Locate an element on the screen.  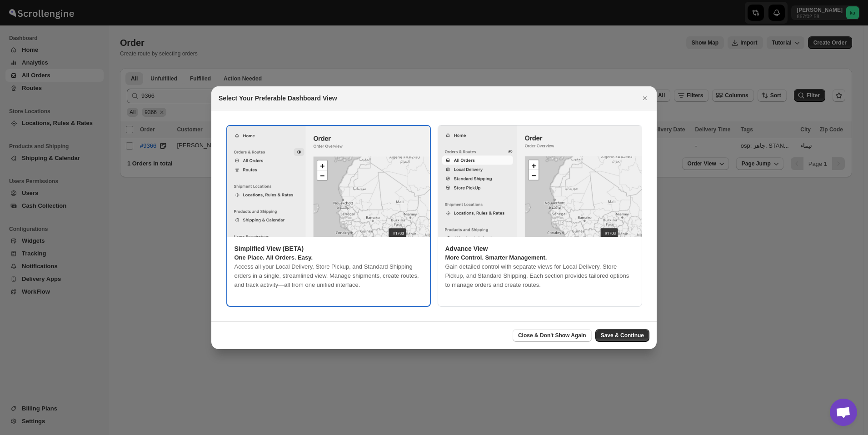
button: Close & Don't Show Again is located at coordinates (552, 335).